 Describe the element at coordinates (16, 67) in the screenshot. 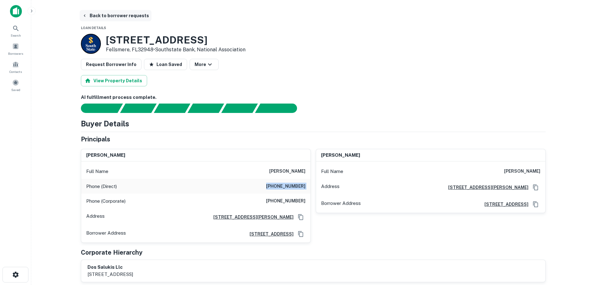

I see `div: Contacts` at that location.